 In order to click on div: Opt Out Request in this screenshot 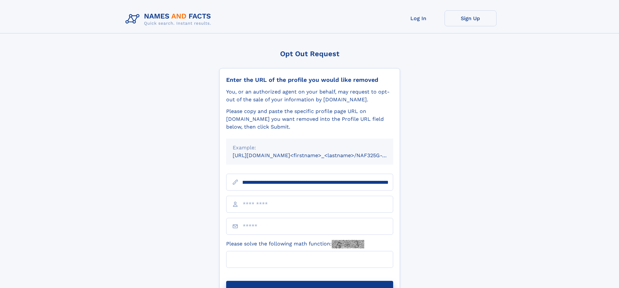, I will do `click(309, 54)`.